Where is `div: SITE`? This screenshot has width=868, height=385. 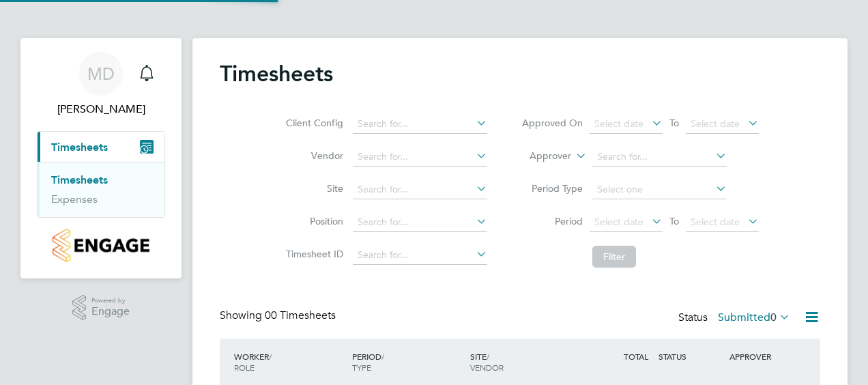 div: SITE is located at coordinates (526, 362).